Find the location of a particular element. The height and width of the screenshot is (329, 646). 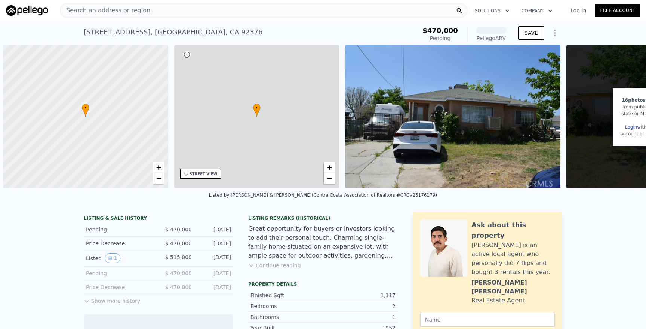

div: Bathrooms is located at coordinates (287, 317).